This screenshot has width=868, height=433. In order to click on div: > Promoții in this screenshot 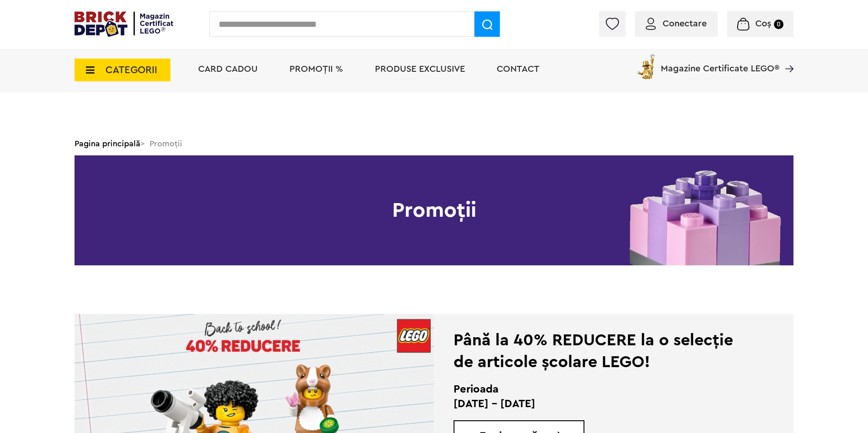, I will do `click(434, 144)`.